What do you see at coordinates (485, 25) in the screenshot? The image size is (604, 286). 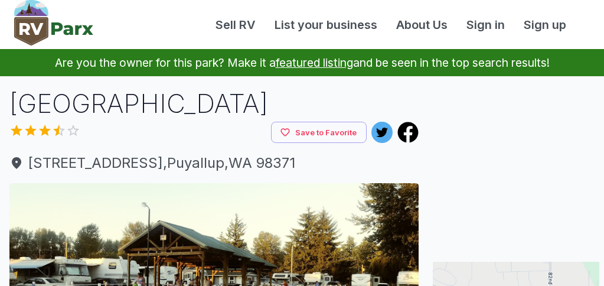 I see `a: Sign in` at bounding box center [485, 25].